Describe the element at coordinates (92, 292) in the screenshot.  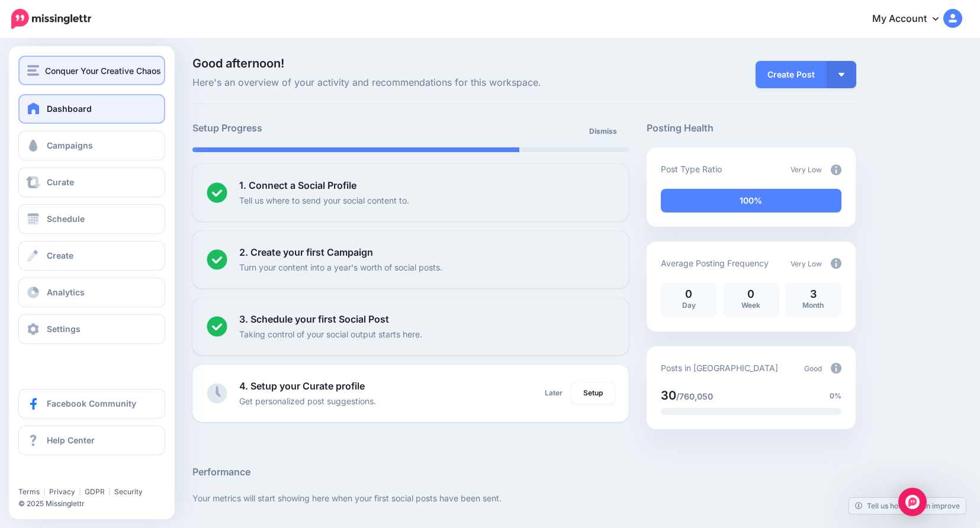
I see `a: Analytics` at that location.